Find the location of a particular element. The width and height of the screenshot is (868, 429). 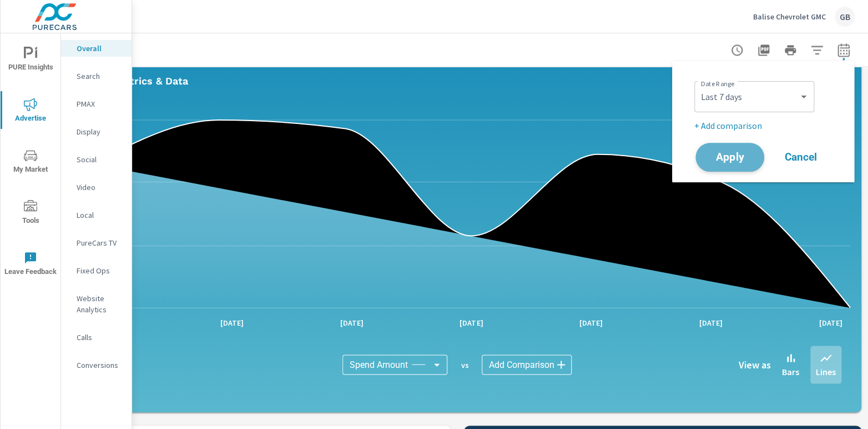

p: Bars is located at coordinates (790, 371).